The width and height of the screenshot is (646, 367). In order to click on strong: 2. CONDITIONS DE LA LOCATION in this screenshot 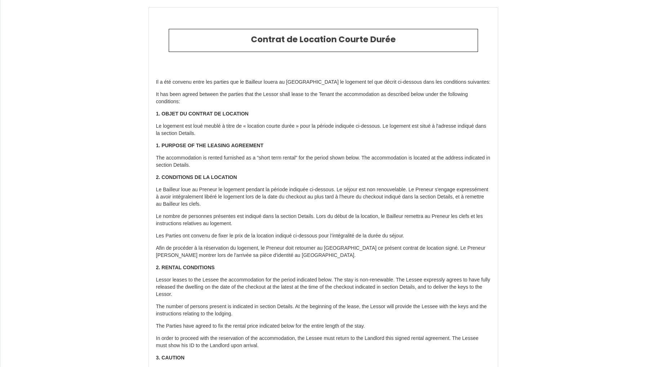, I will do `click(197, 177)`.